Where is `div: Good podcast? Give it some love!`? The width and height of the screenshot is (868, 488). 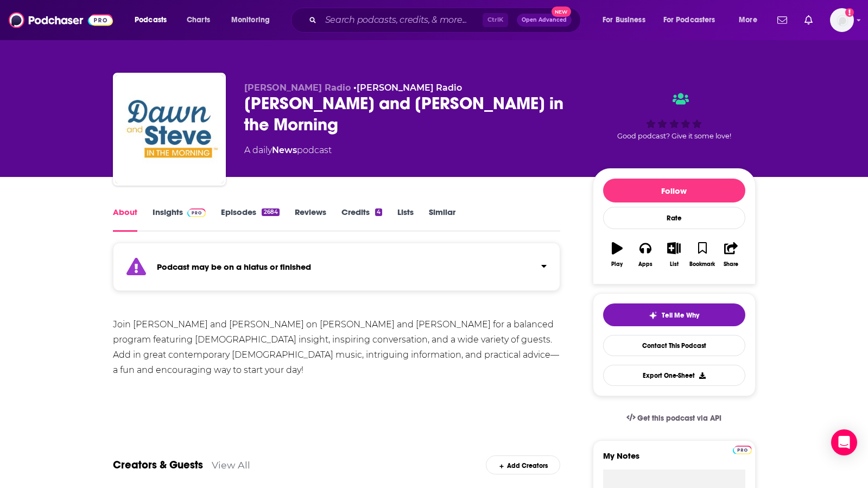
div: Good podcast? Give it some love! is located at coordinates (674, 116).